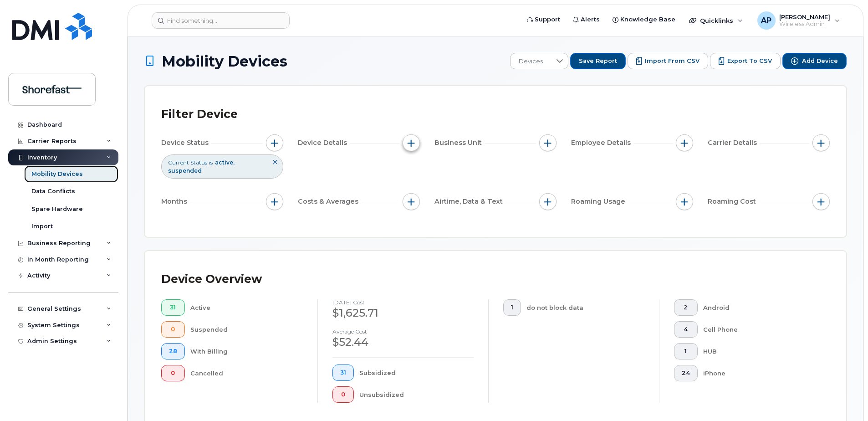 This screenshot has height=421, width=868. What do you see at coordinates (598, 61) in the screenshot?
I see `span: Save Report` at bounding box center [598, 61].